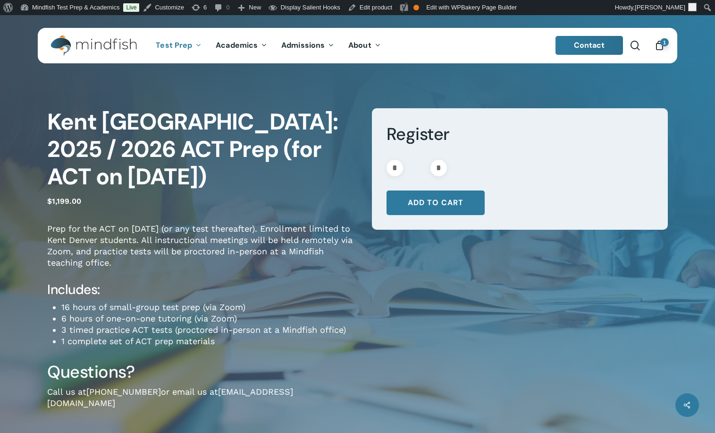  What do you see at coordinates (178, 45) in the screenshot?
I see `a: Test Prep` at bounding box center [178, 45].